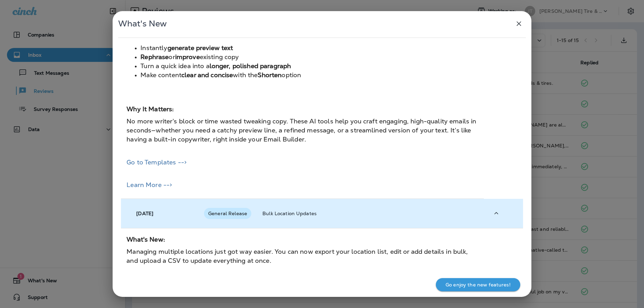 The image size is (644, 308). I want to click on strong: improve, so click(187, 56).